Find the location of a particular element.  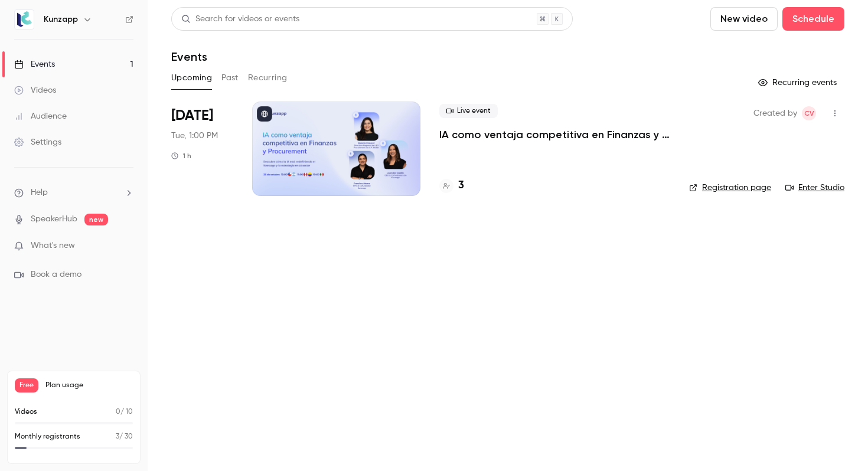

button: Upcoming is located at coordinates (192, 78).